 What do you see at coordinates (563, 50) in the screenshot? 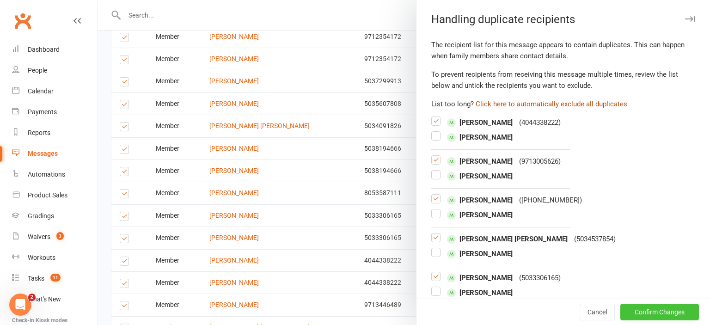
I see `div: The recipient list for this message appears to contain duplicates. This can happen when family me...` at bounding box center [563, 50].